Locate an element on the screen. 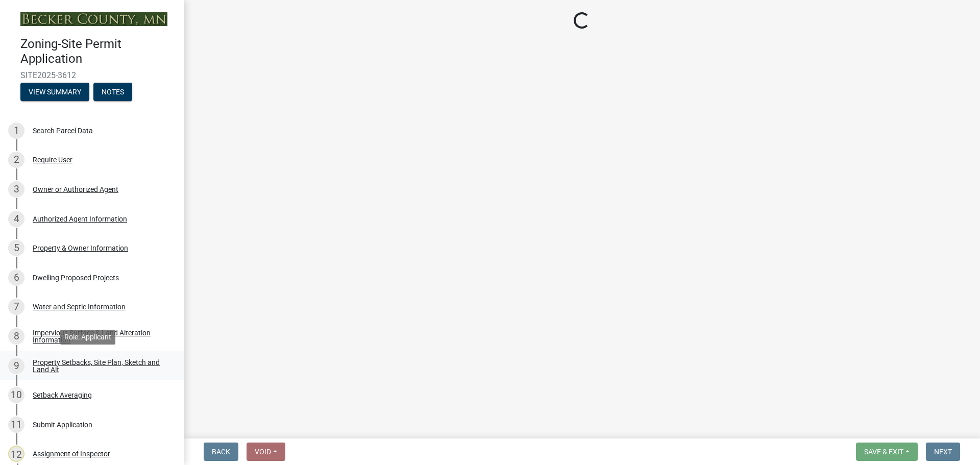 The width and height of the screenshot is (980, 465). wm-modal-confirm: Summary is located at coordinates (55, 93).